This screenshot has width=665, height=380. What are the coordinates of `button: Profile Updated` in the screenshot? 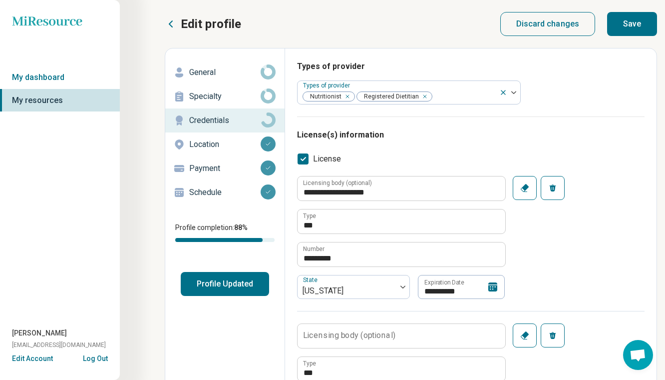 It's located at (225, 284).